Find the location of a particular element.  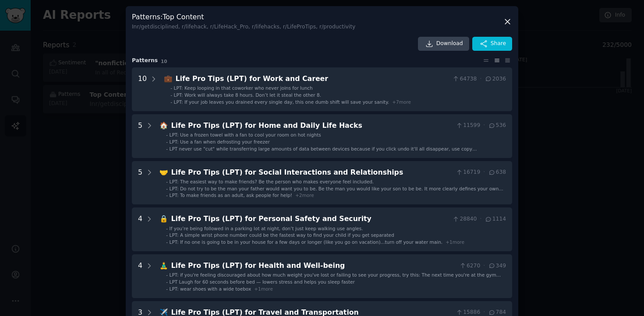

span: LPT: To make friends as an adult, ask people for help! is located at coordinates (231, 195).